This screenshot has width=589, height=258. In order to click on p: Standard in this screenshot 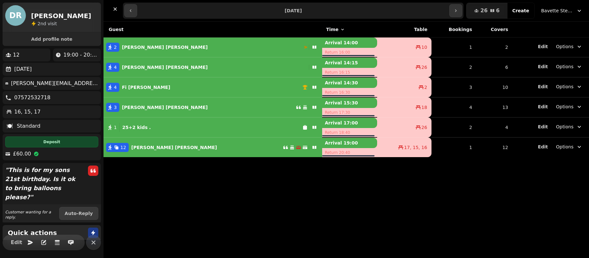, I will do `click(28, 126)`.